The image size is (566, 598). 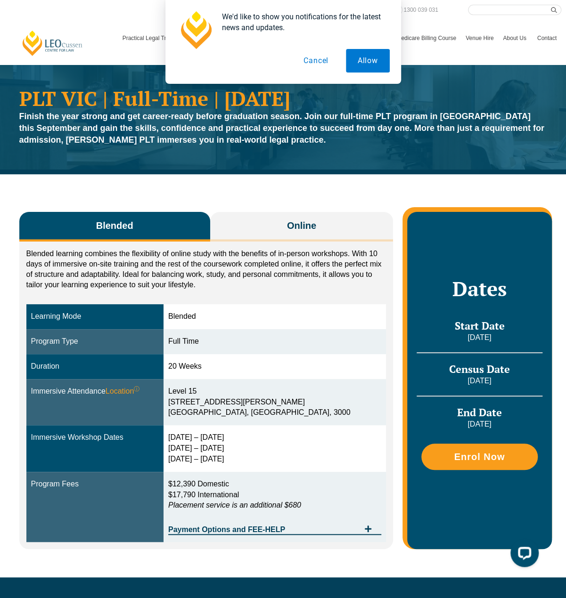 What do you see at coordinates (479, 326) in the screenshot?
I see `span: Start Date` at bounding box center [479, 326].